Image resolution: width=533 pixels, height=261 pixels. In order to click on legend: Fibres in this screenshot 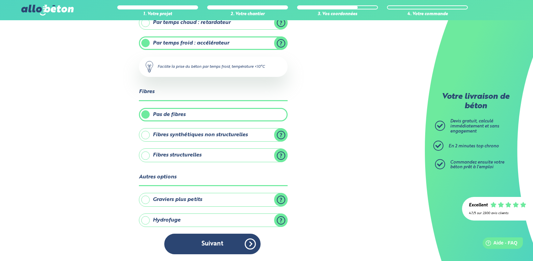, I will do `click(213, 92)`.